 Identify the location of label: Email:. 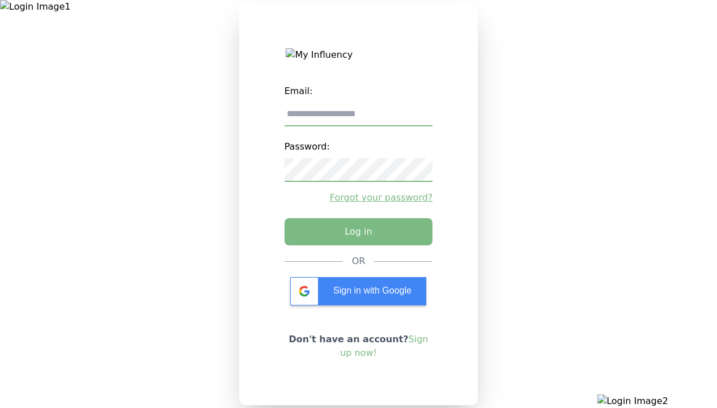
(359, 91).